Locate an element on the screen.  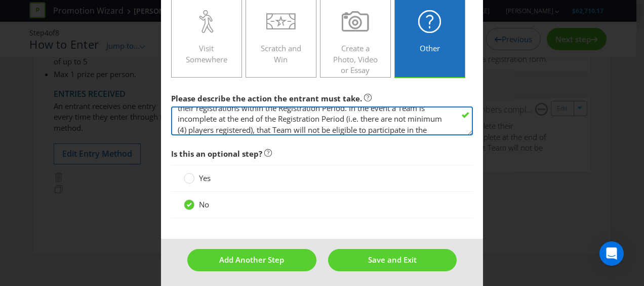
button: Save and Exit is located at coordinates (392, 260).